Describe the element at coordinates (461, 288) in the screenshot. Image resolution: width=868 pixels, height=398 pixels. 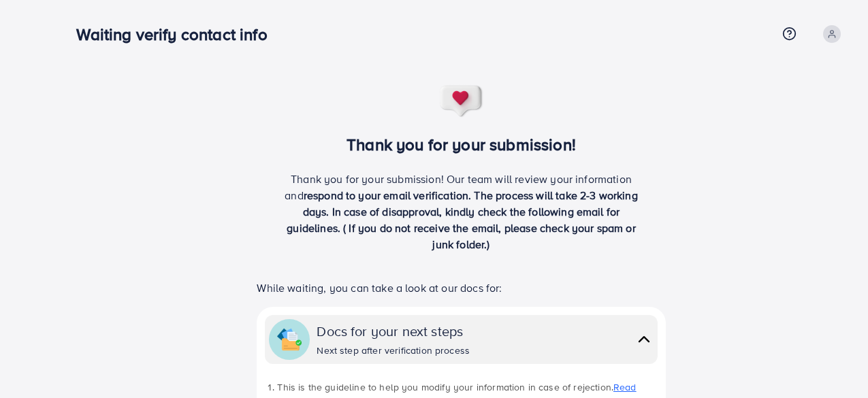
I see `p: While waiting, you can take a look at our docs for:` at that location.